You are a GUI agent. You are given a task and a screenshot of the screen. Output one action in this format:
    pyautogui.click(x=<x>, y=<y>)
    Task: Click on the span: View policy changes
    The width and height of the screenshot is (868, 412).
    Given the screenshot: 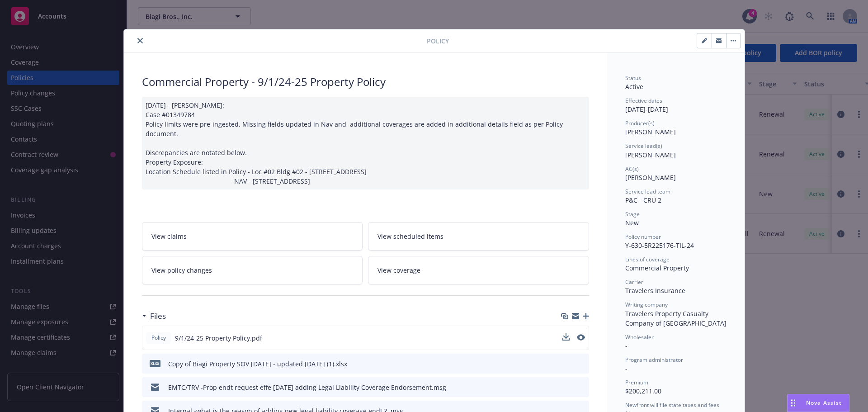 What is the action you would take?
    pyautogui.click(x=182, y=270)
    